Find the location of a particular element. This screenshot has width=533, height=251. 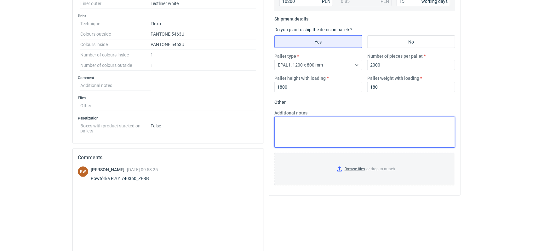

dd: False is located at coordinates (203, 127).